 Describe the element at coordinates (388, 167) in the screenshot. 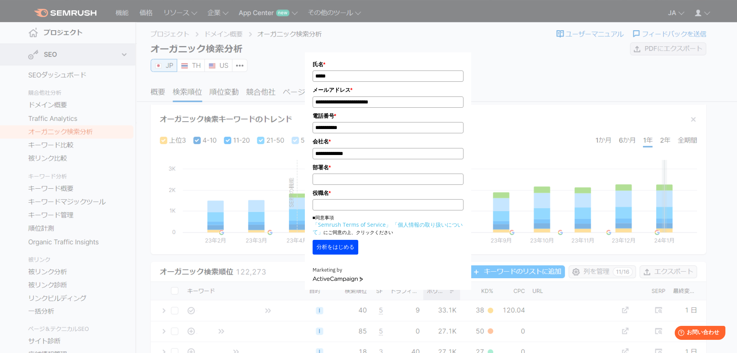

I see `label: 部署名` at that location.